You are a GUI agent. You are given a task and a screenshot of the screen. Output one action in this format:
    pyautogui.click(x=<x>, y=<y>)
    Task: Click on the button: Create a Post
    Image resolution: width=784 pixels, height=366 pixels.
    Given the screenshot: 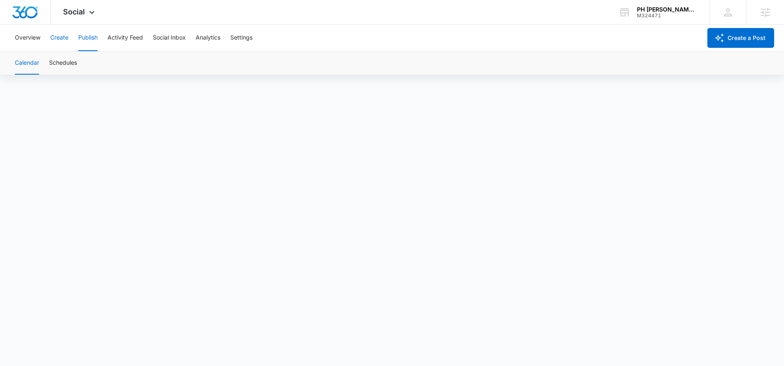 What is the action you would take?
    pyautogui.click(x=741, y=38)
    